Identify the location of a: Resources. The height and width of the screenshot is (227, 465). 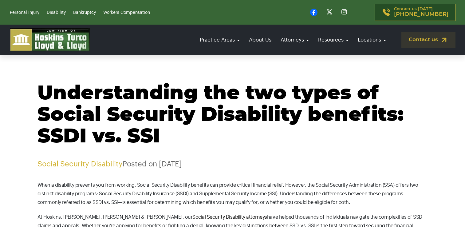
(333, 40).